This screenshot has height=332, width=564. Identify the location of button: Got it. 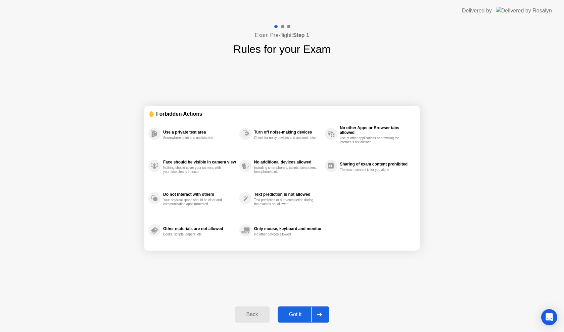
(304, 314).